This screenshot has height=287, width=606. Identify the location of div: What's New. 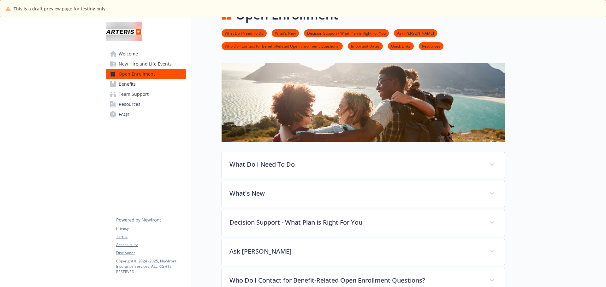
(363, 194).